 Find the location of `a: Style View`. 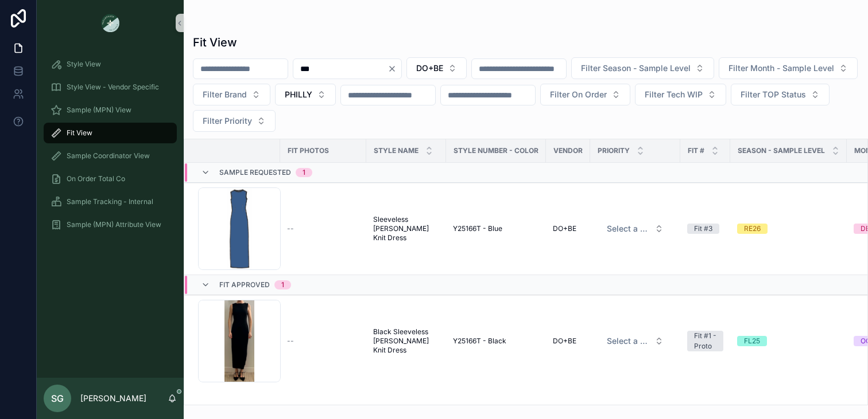

a: Style View is located at coordinates (110, 64).